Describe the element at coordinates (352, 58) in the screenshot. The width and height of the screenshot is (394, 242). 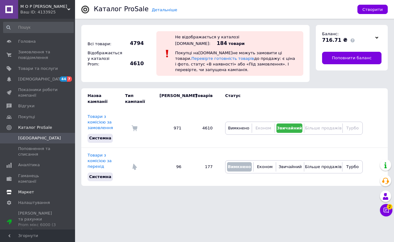
I see `a: Поповнити баланс` at that location.